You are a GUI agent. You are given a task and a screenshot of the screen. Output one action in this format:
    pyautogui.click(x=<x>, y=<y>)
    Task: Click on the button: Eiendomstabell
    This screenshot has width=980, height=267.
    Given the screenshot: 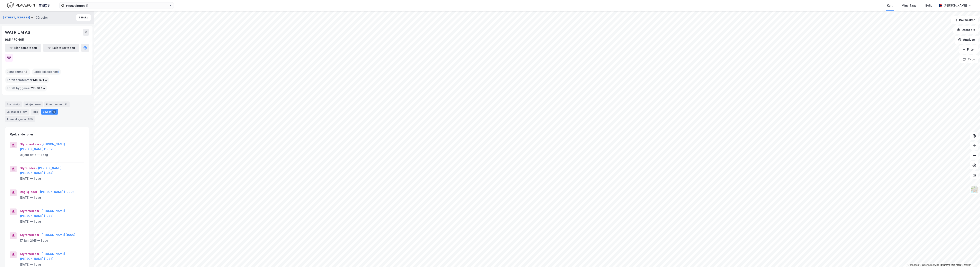 What is the action you would take?
    pyautogui.click(x=23, y=48)
    